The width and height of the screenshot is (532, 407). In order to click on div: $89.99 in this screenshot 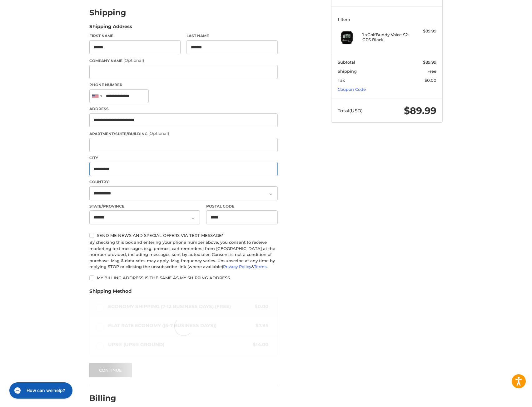, I will do `click(424, 31)`.